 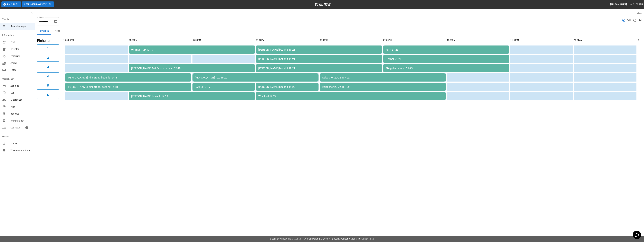 I want to click on a: Geschäftsbedingungen, so click(x=362, y=239).